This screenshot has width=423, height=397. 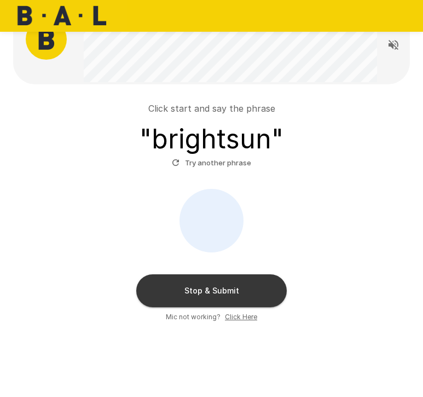 I want to click on p: Click start and say the phrase, so click(x=212, y=108).